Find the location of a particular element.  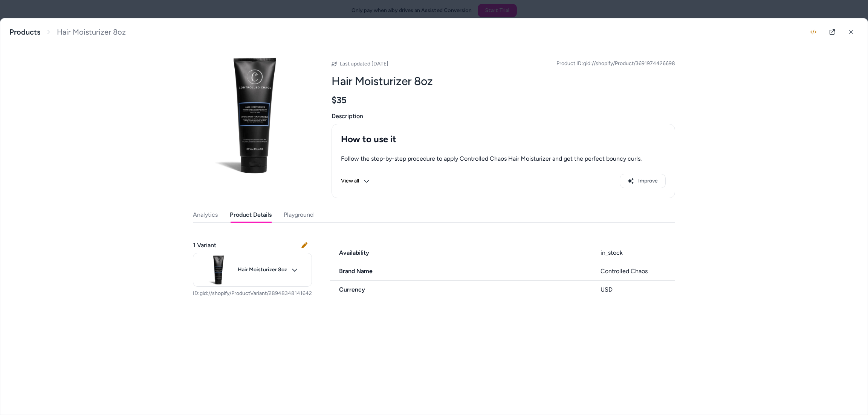

a: Products is located at coordinates (25, 32).